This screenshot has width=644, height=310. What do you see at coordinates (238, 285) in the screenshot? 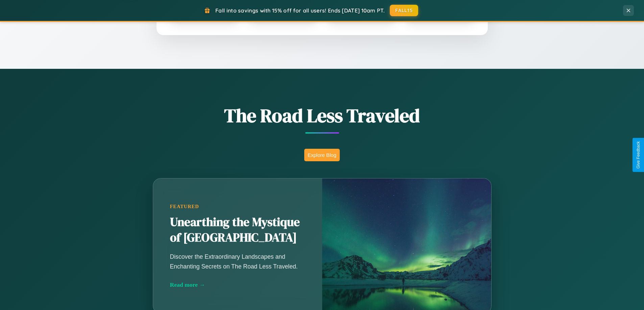
I see `div: Read more →` at bounding box center [238, 285].